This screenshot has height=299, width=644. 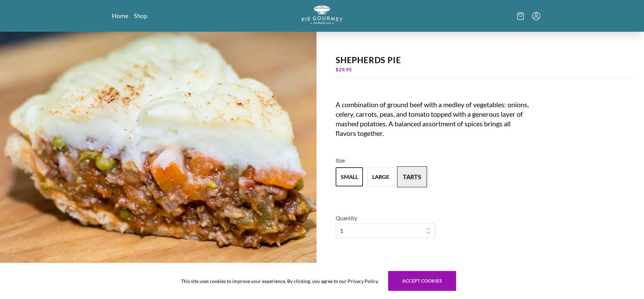 What do you see at coordinates (141, 15) in the screenshot?
I see `a: Shop` at bounding box center [141, 15].